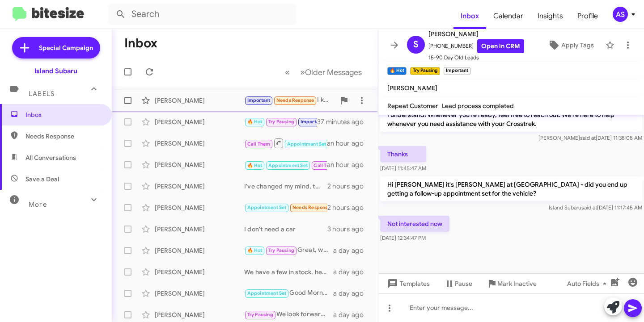  What do you see at coordinates (508, 16) in the screenshot?
I see `span: Calendar` at bounding box center [508, 16].